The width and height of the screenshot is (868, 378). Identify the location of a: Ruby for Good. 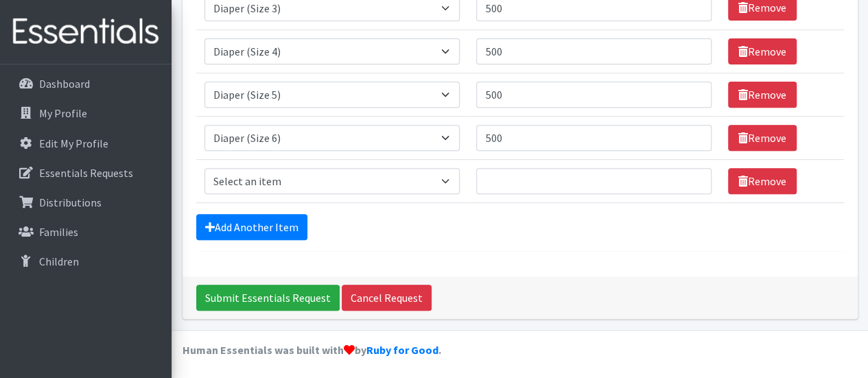
(402, 350).